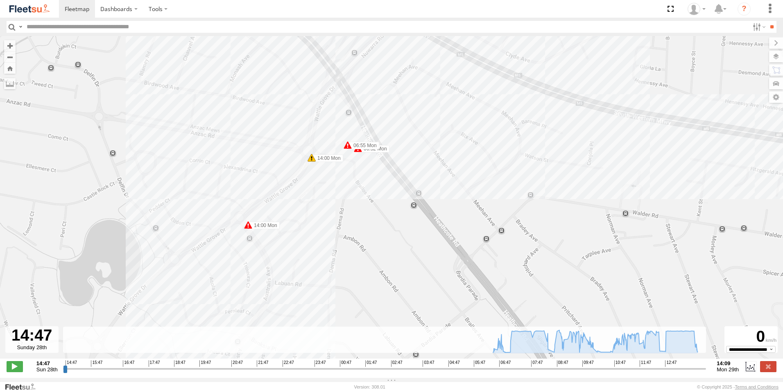 Image resolution: width=783 pixels, height=391 pixels. Describe the element at coordinates (757, 387) in the screenshot. I see `a: Terms and Conditions` at that location.